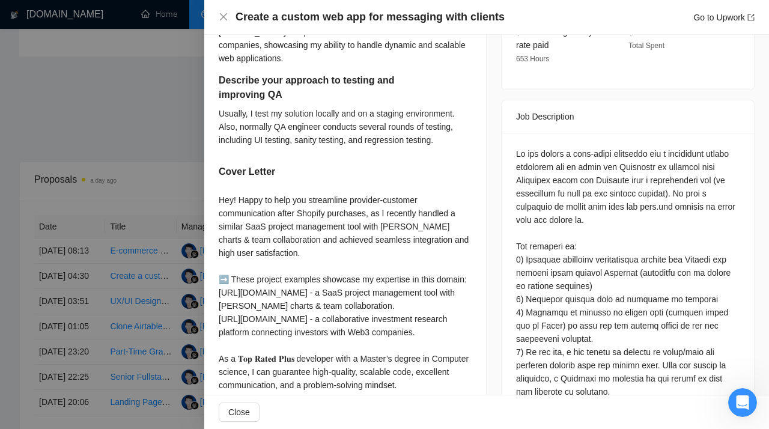 This screenshot has width=769, height=429. What do you see at coordinates (120, 96) in the screenshot?
I see `p: Здравствуйте! 👋` at bounding box center [120, 96].